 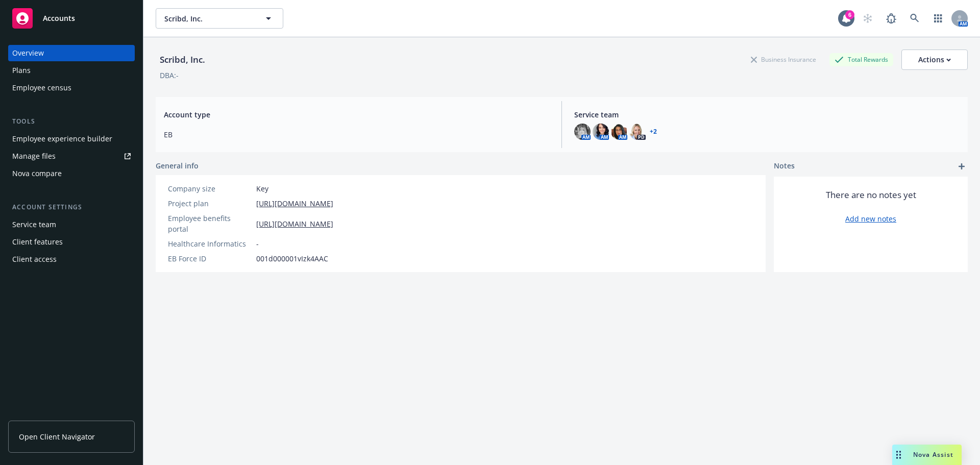 I want to click on span: Open Client Navigator, so click(x=57, y=436).